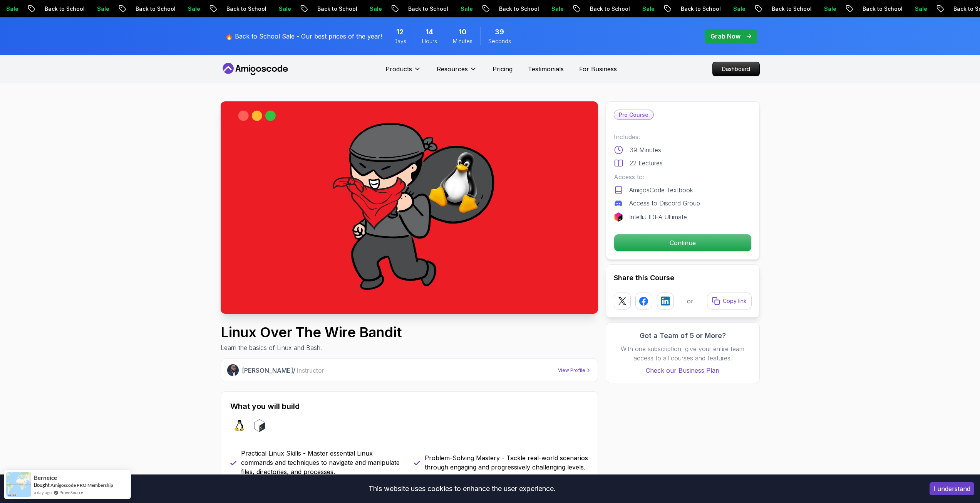 The image size is (980, 503). I want to click on h2: What you will build, so click(409, 406).